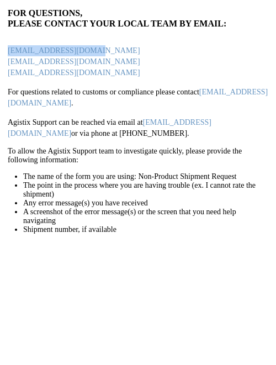  I want to click on li: The point in the process where you are having trouble (ex. I cannot rate the shipment), so click(146, 190).